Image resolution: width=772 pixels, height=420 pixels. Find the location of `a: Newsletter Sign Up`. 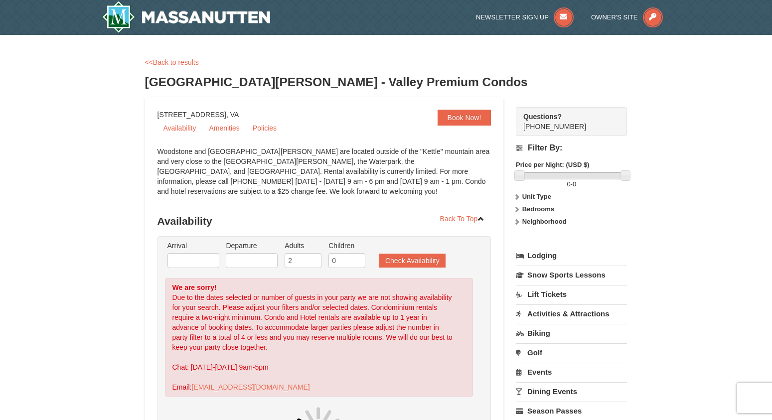

a: Newsletter Sign Up is located at coordinates (525, 17).